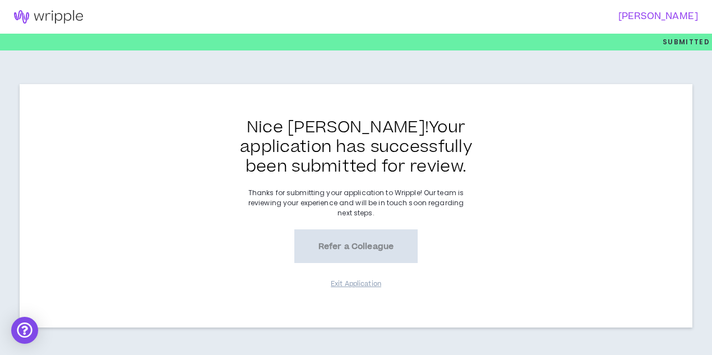 This screenshot has width=712, height=355. What do you see at coordinates (356, 203) in the screenshot?
I see `p: Thanks for submitting your application to Wripple! Our team is reviewing your experience and will...` at bounding box center [356, 203].